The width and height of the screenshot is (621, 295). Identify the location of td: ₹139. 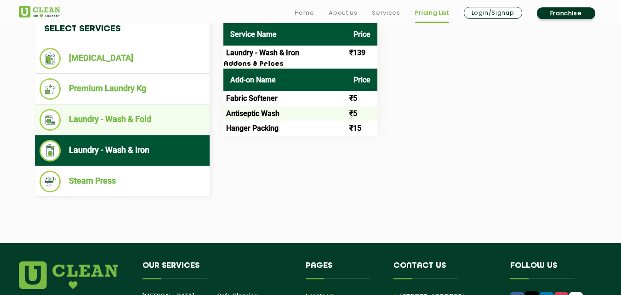
(362, 53).